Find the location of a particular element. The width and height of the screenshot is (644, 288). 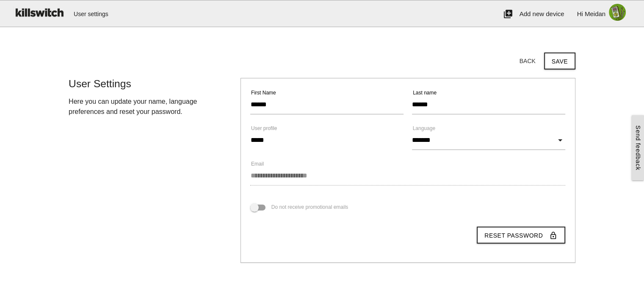

label: Last name is located at coordinates (425, 93).